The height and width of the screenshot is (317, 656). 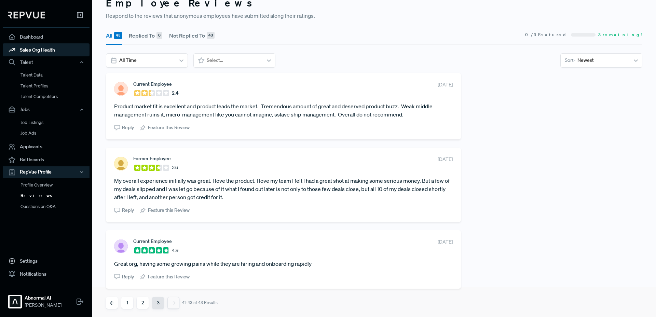 I want to click on a: Sales Org Health, so click(x=46, y=50).